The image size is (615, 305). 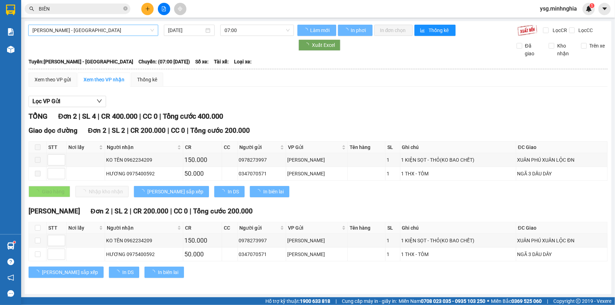 What do you see at coordinates (561, 228) in the screenshot?
I see `th: ĐC Giao` at bounding box center [561, 228].